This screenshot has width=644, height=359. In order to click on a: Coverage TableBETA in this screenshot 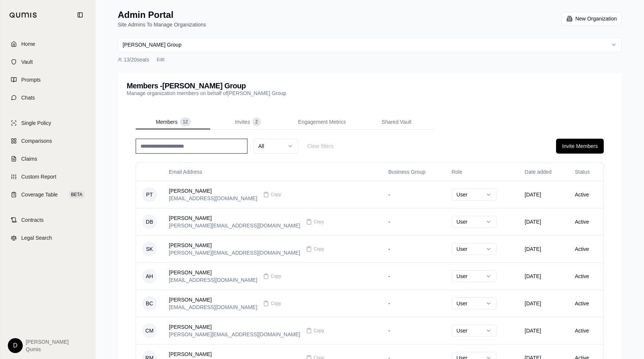, I will do `click(48, 195)`.